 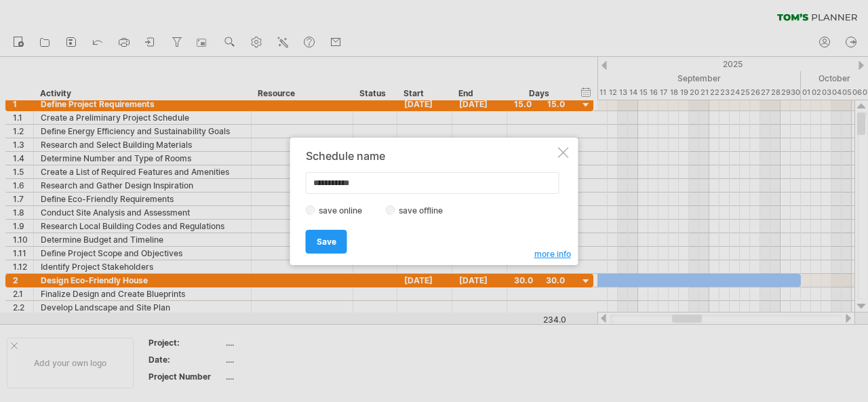 What do you see at coordinates (431, 156) in the screenshot?
I see `div: Schedule name` at bounding box center [431, 156].